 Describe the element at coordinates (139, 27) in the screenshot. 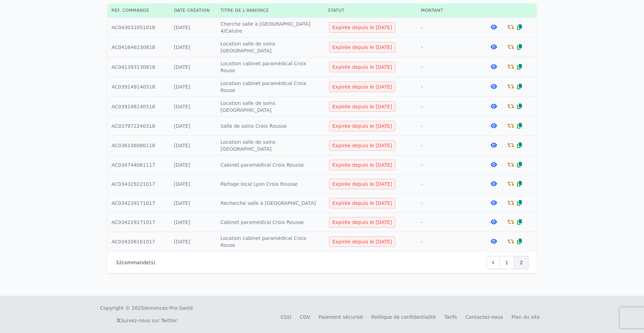

I see `td: AC043032051018` at that location.